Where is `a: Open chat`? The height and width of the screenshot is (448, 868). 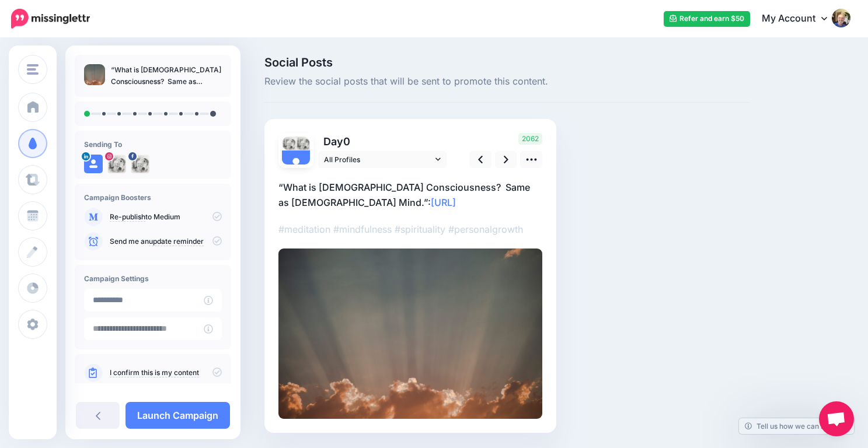
a: Open chat is located at coordinates (837, 419).